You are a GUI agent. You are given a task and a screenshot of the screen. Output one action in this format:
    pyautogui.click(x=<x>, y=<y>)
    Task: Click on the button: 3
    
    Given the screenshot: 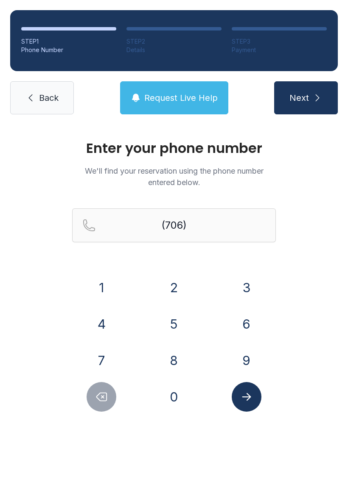 What is the action you would take?
    pyautogui.click(x=246, y=288)
    